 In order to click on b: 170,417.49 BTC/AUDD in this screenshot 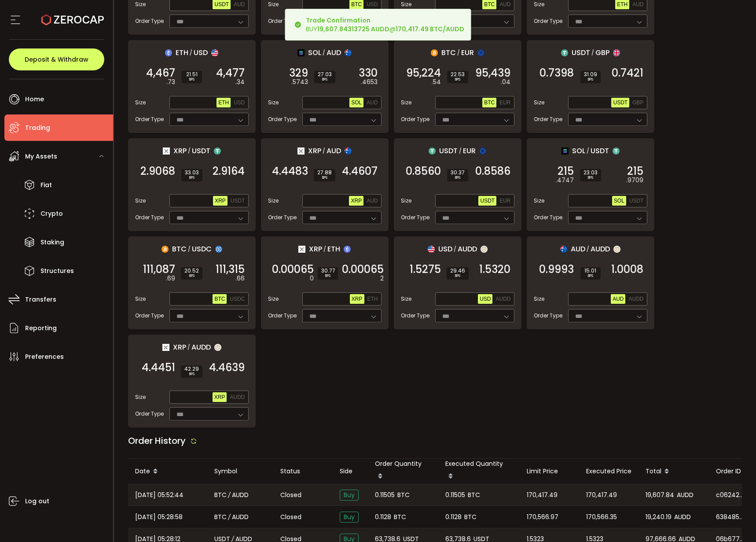, I will do `click(430, 29)`.